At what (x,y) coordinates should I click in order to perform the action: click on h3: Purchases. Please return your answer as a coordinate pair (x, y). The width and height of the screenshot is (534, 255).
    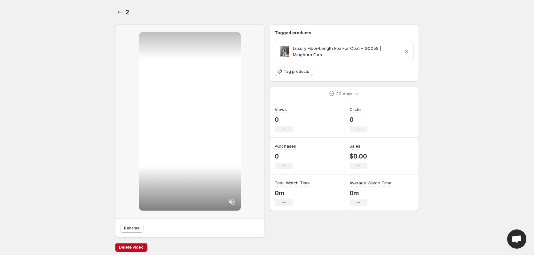
    Looking at the image, I should click on (285, 146).